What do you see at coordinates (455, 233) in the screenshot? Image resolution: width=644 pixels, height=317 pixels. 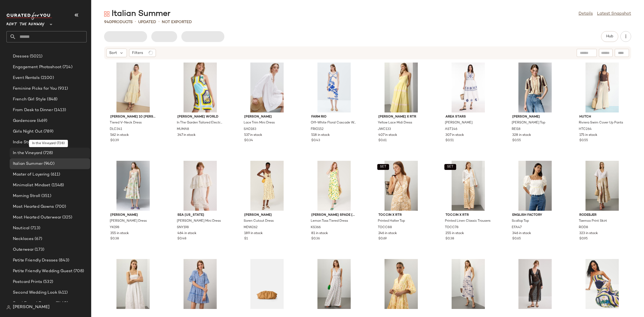 I see `span: 255 in stock` at bounding box center [455, 233].